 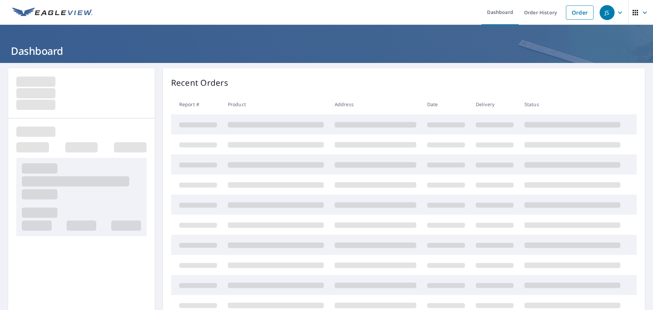 What do you see at coordinates (327, 51) in the screenshot?
I see `h1: Dashboard` at bounding box center [327, 51].